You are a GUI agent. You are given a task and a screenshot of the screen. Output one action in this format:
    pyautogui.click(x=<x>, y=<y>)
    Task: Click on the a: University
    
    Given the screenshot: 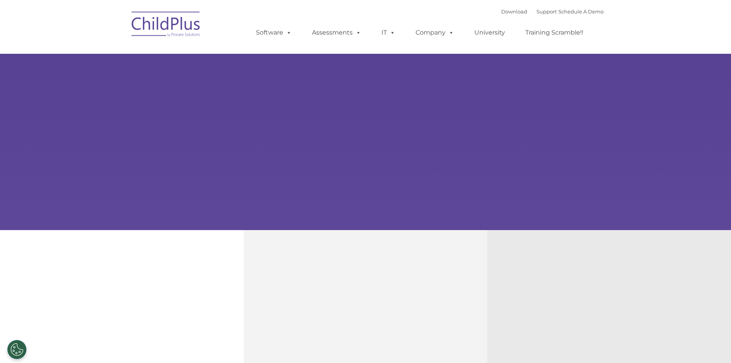 What is the action you would take?
    pyautogui.click(x=490, y=33)
    